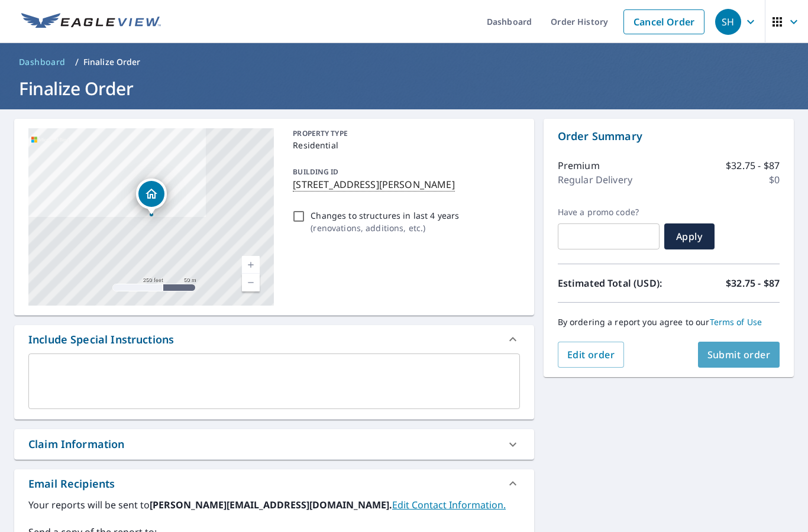  I want to click on span: Apply, so click(690, 236).